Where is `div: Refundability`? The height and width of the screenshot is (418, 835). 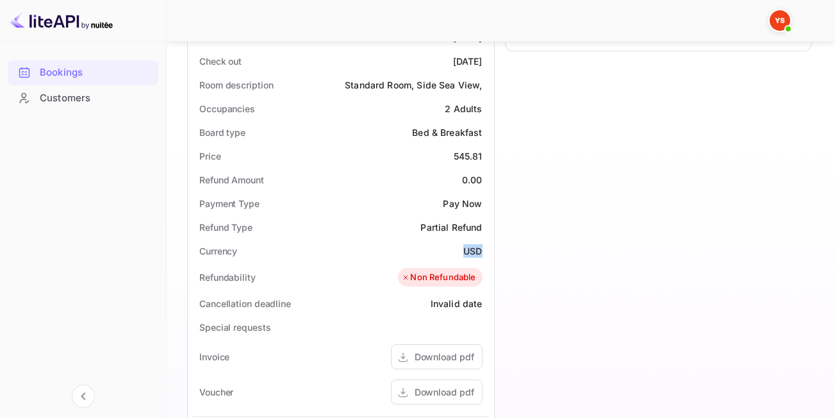
div: Refundability is located at coordinates (228, 277).